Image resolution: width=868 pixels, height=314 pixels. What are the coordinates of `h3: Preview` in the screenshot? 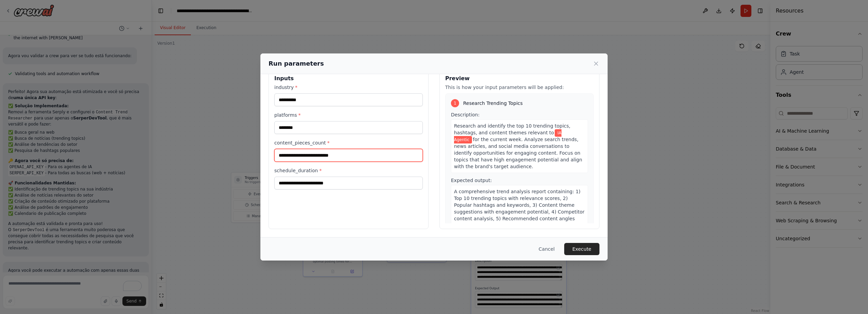 It's located at (520, 78).